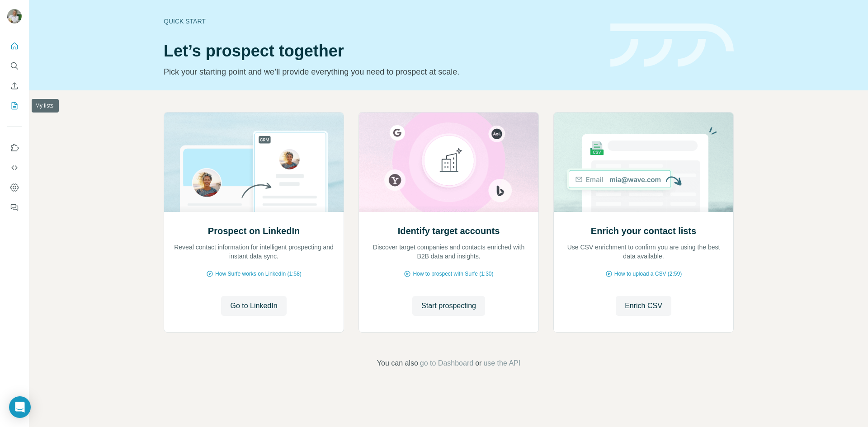 The width and height of the screenshot is (868, 427). Describe the element at coordinates (449, 306) in the screenshot. I see `span: Start prospecting` at that location.